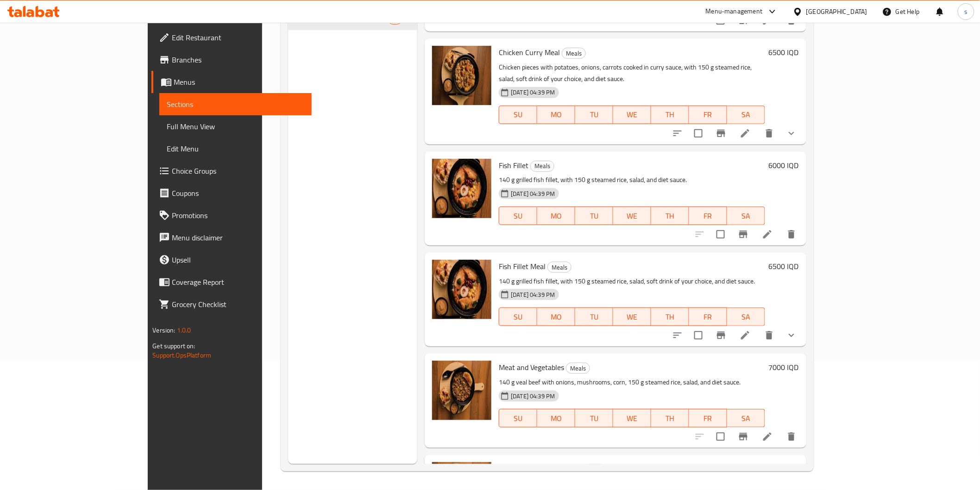 The height and width of the screenshot is (490, 980). What do you see at coordinates (529, 52) in the screenshot?
I see `span: Chicken Curry Meal` at bounding box center [529, 52].